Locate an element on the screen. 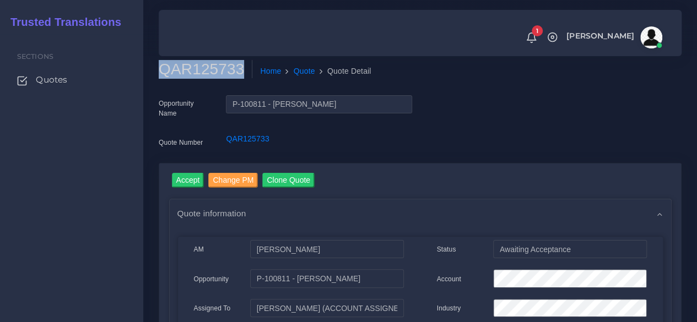  a: Quotes is located at coordinates (72, 80).